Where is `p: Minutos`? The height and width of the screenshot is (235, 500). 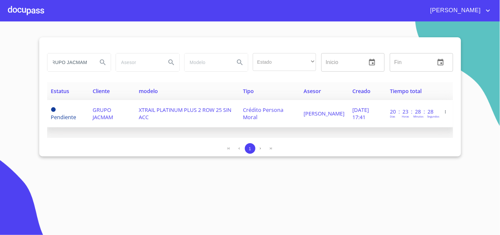 p: Minutos is located at coordinates (419, 116).